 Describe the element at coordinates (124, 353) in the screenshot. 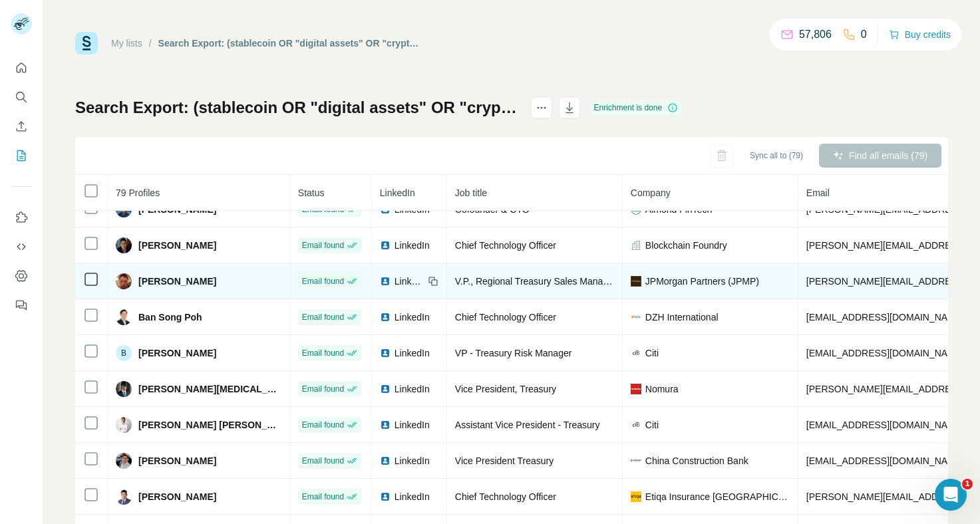

I see `div: B` at that location.